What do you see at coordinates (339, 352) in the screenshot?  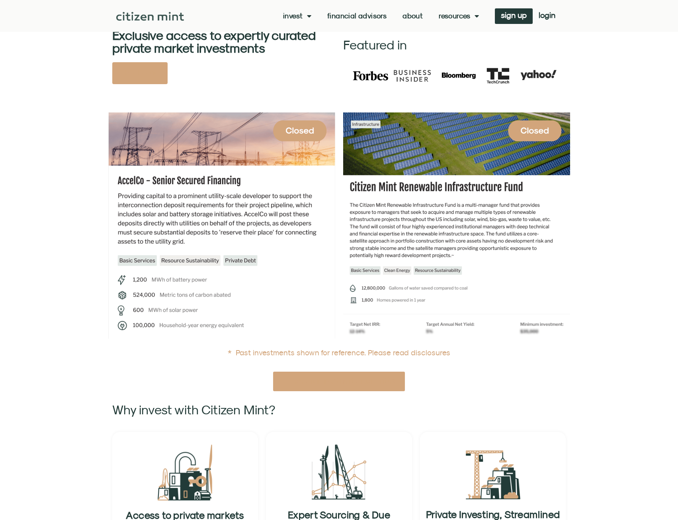 I see `a: * Past investments shown for reference. Please read disclosures` at bounding box center [339, 352].